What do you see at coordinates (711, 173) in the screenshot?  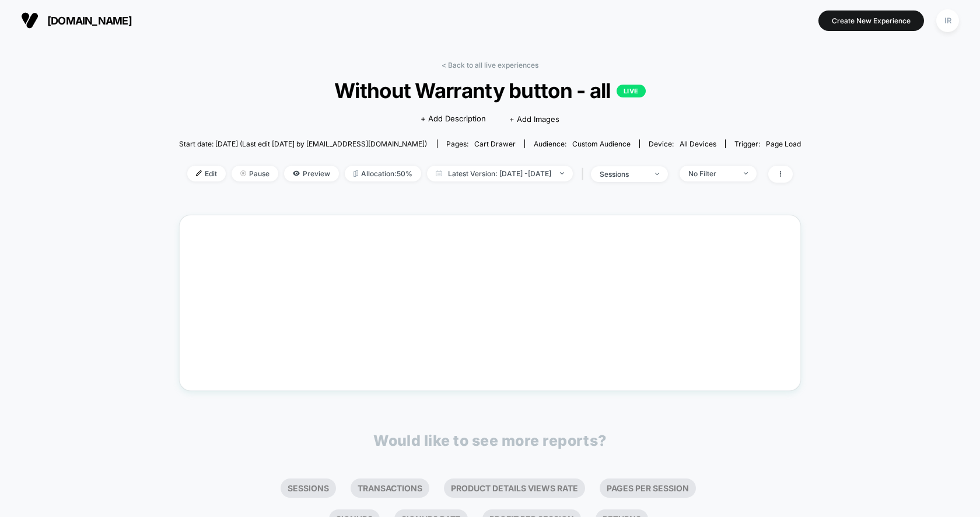 I see `div: No Filter` at bounding box center [711, 173].